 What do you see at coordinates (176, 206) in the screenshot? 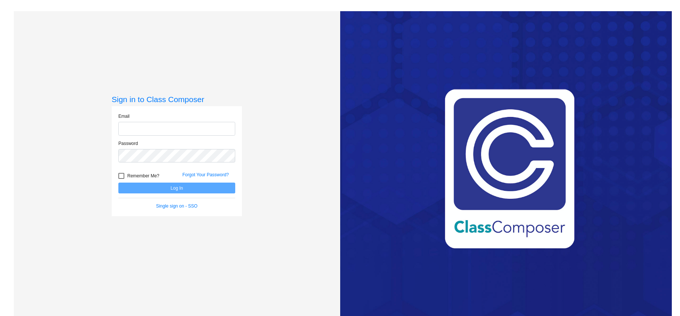
I see `a: Single sign on - SSO` at bounding box center [176, 206].